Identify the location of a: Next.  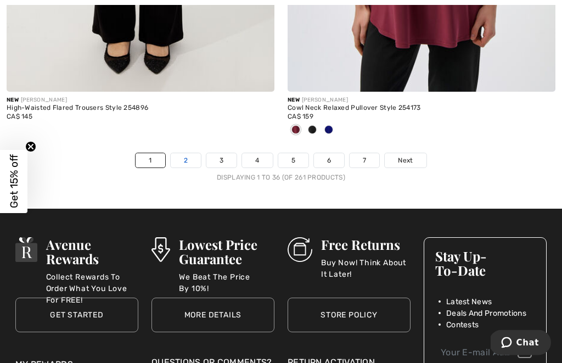
(405, 161).